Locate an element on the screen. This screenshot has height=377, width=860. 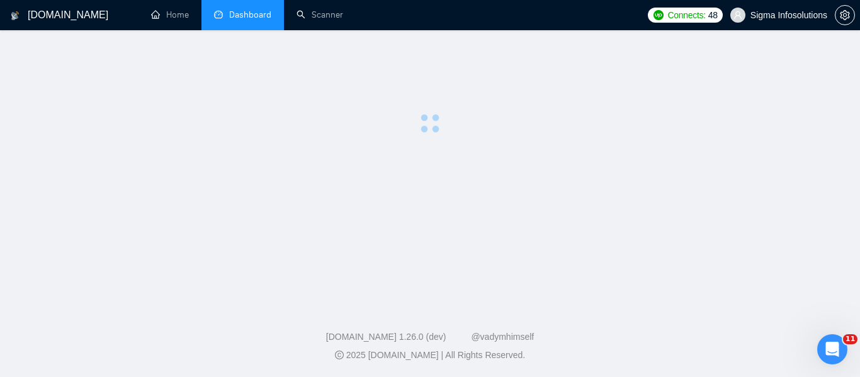
span: setting is located at coordinates (845, 15).